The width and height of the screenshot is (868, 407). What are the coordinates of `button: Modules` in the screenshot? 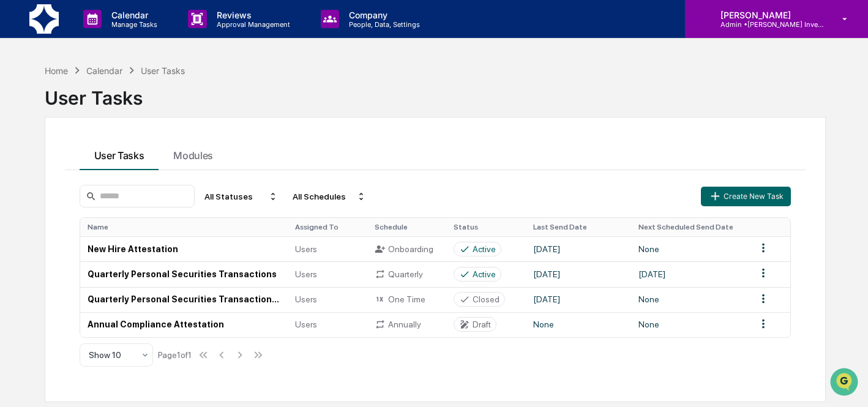 It's located at (193, 154).